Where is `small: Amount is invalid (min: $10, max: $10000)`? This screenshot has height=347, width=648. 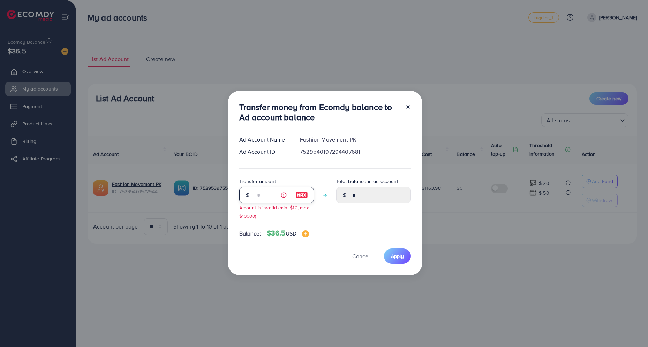
small: Amount is invalid (min: $10, max: $10000) is located at coordinates (275, 211).